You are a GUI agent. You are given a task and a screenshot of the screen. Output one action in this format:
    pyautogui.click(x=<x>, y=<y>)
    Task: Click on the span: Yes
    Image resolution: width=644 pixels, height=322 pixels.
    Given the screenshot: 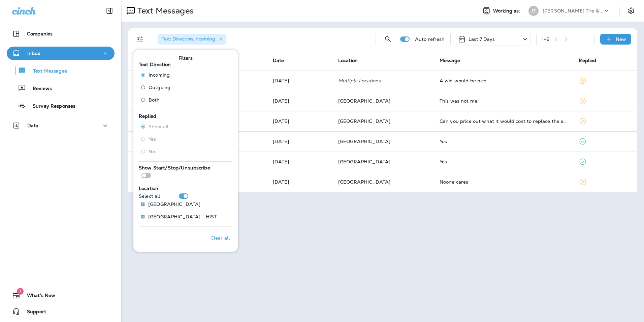 What is the action you would take?
    pyautogui.click(x=152, y=139)
    